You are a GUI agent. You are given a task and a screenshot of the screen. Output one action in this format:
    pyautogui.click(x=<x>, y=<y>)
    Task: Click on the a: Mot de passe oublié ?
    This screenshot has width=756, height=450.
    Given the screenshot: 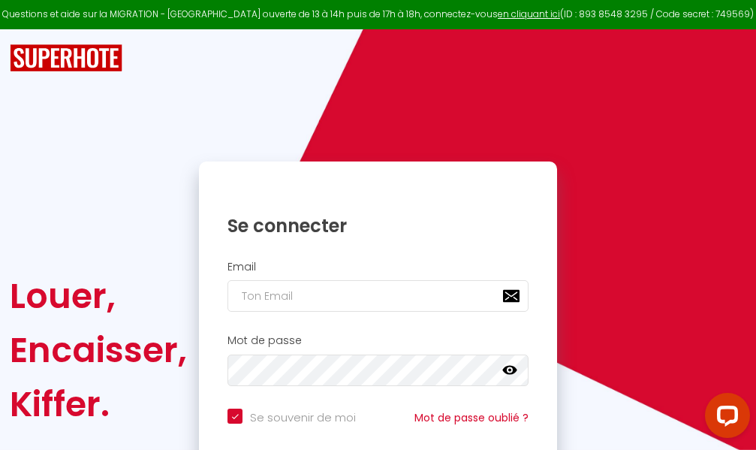 What is the action you would take?
    pyautogui.click(x=471, y=417)
    